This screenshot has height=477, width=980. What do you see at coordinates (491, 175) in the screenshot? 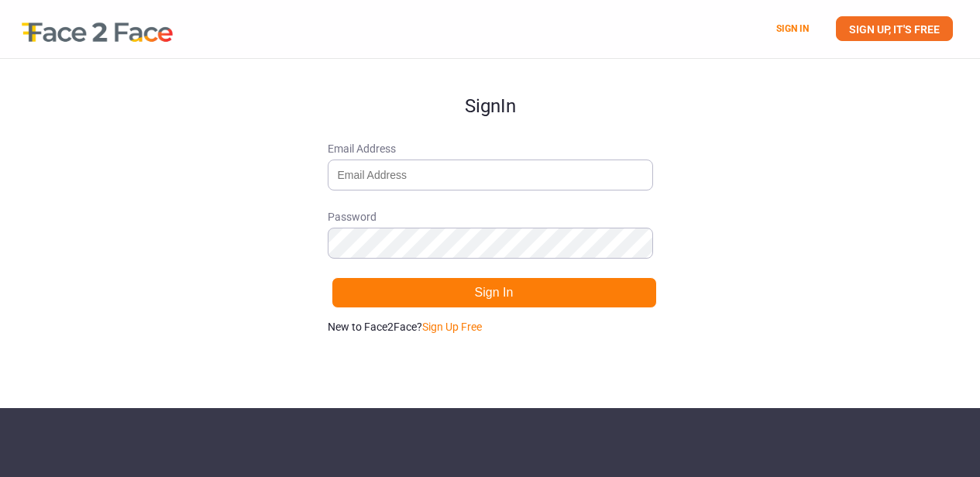
I see `input: Email Address` at bounding box center [491, 175].